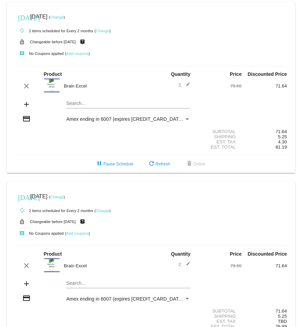 The width and height of the screenshot is (302, 327). Describe the element at coordinates (189, 164) in the screenshot. I see `mat-icon: delete` at that location.